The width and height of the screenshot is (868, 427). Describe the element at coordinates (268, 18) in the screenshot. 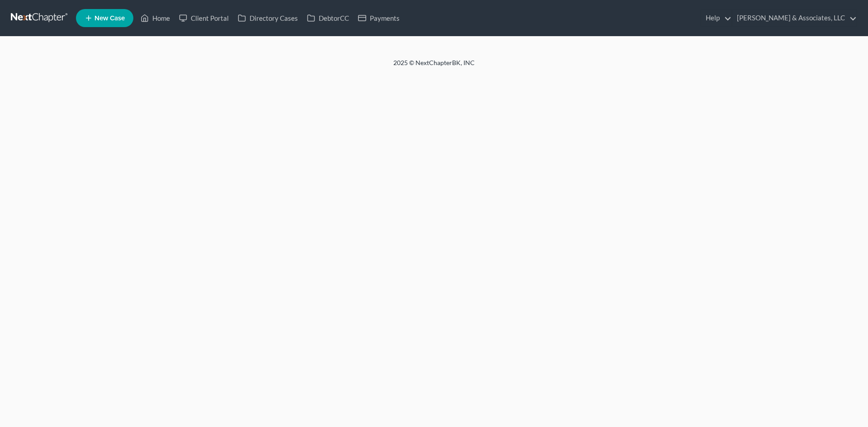

I see `a: Directory Cases` at that location.